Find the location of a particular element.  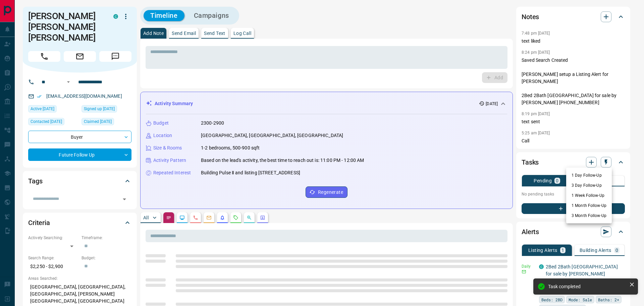

li: 3 Month Follow-Up is located at coordinates (589, 216).